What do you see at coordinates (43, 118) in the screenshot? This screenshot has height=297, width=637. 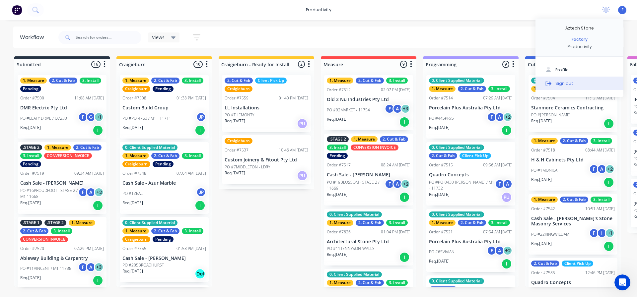 I see `p: PO #LEAFY DRIVE / Q7233` at bounding box center [43, 118].